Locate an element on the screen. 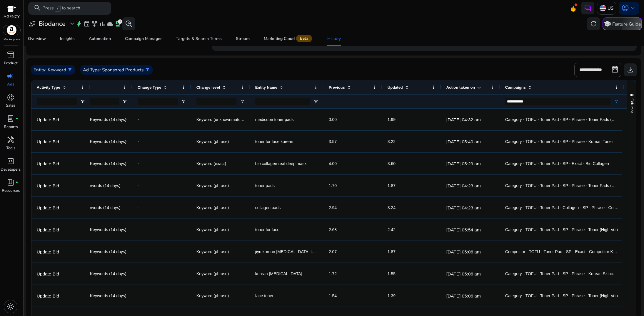 Image resolution: width=644 pixels, height=316 pixels. span: account_circle is located at coordinates (626, 8).